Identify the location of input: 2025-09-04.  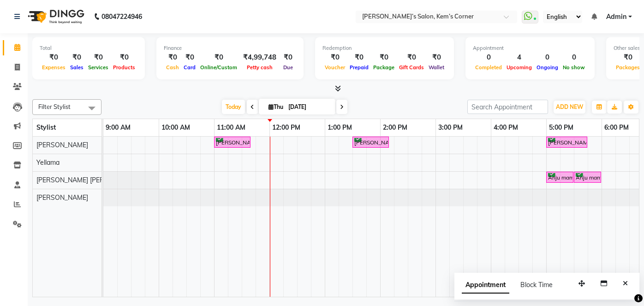
(309, 107).